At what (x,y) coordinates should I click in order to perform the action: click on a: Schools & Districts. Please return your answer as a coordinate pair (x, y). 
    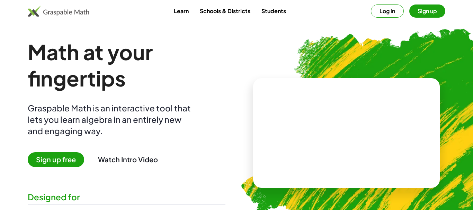
    Looking at the image, I should click on (225, 11).